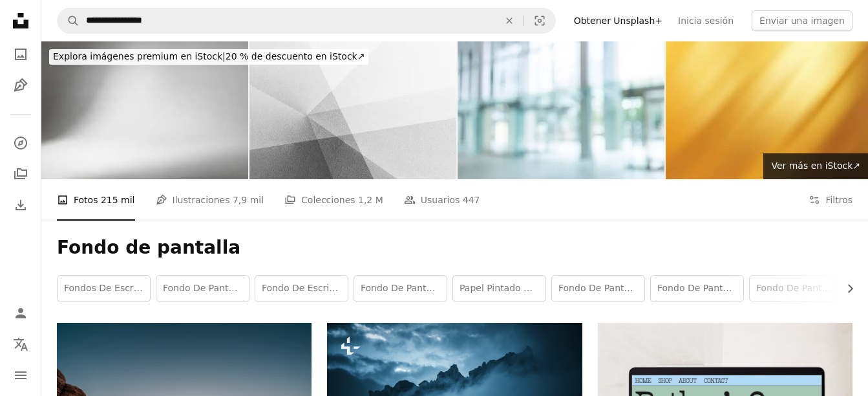  Describe the element at coordinates (540, 21) in the screenshot. I see `button: Búsqueda visual` at that location.